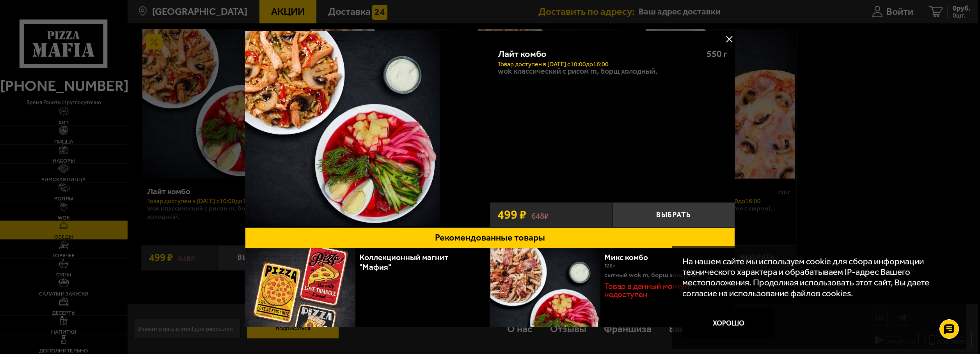 This screenshot has width=980, height=354. Describe the element at coordinates (368, 129) in the screenshot. I see `a: Лайт комбо` at that location.